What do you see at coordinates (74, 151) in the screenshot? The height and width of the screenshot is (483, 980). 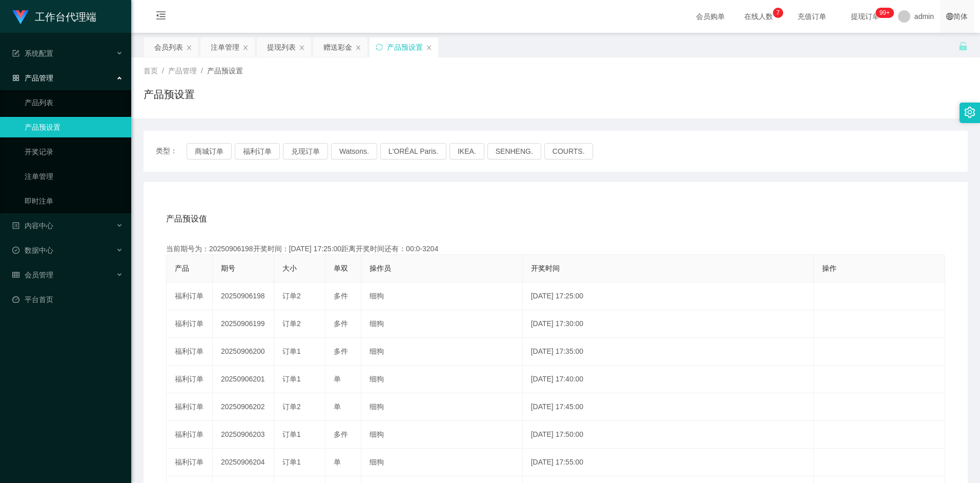 I see `a: 开奖记录` at bounding box center [74, 151].